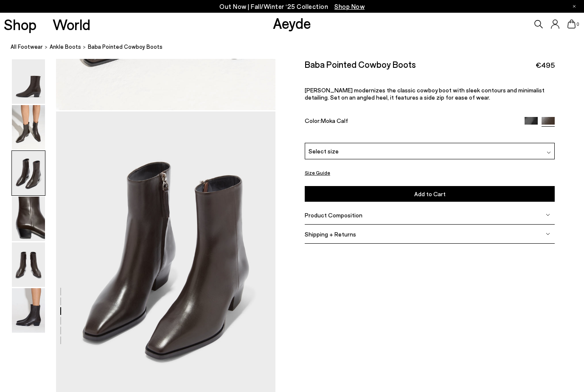 The height and width of the screenshot is (392, 584). Describe the element at coordinates (410, 122) in the screenshot. I see `div: Color:` at that location.